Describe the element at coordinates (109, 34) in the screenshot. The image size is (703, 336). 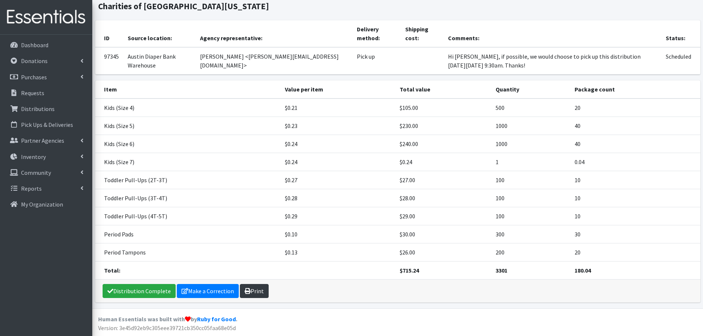
I see `th: ID` at that location.